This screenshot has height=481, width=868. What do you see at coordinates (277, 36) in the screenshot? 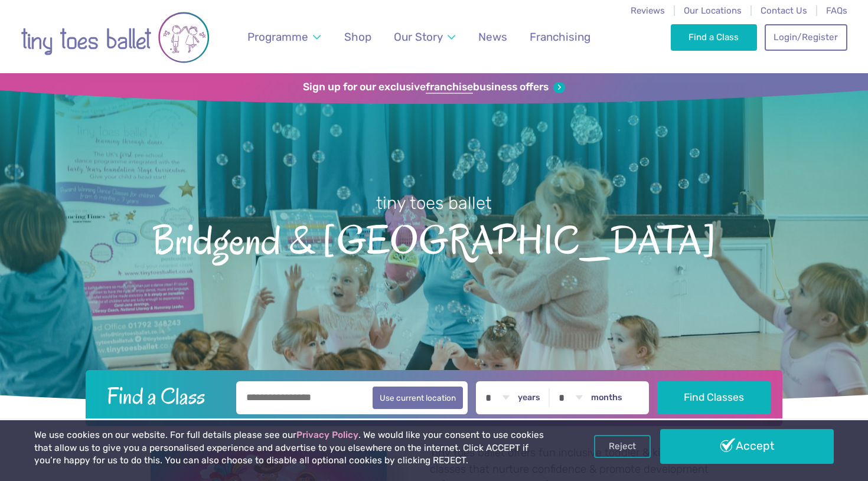
I see `span: Programme` at bounding box center [277, 36].